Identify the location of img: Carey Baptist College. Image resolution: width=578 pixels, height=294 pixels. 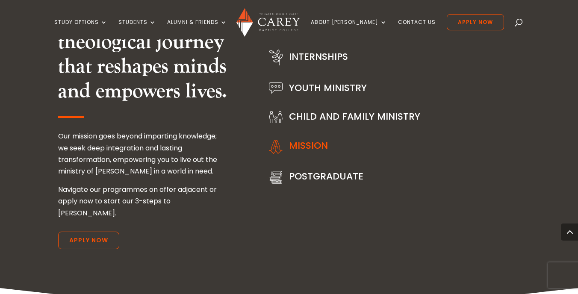
(267, 22).